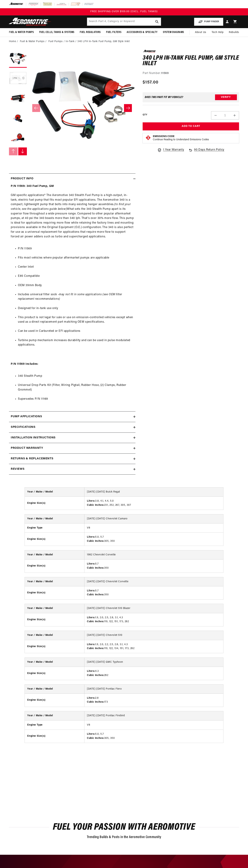 Image resolution: width=248 pixels, height=868 pixels. I want to click on h2: Fuel Your Passion with Aeromotive, so click(124, 827).